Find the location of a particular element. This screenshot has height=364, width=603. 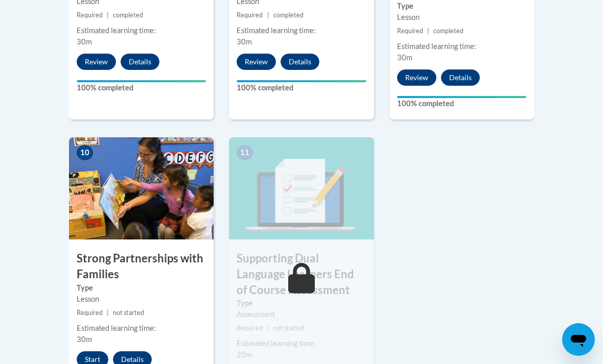

h3: Strong Partnerships with Families is located at coordinates (141, 266).